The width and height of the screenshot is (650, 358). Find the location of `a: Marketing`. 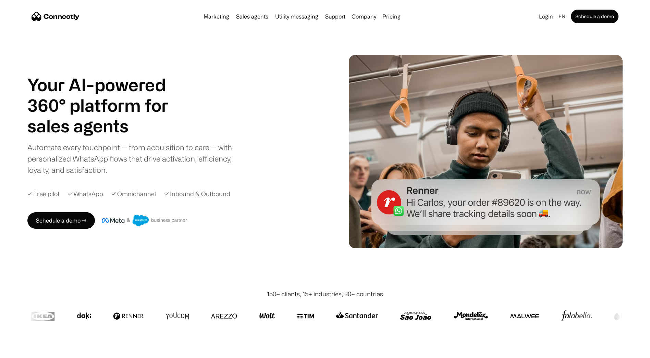

a: Marketing is located at coordinates (216, 16).